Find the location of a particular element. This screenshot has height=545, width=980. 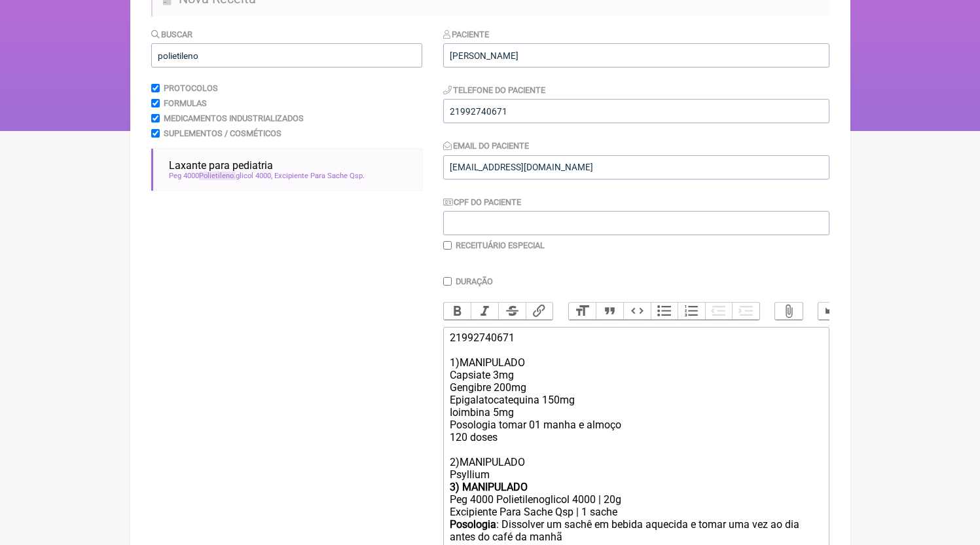

input: exemplo: emagrecimento, ansiedade is located at coordinates (287, 55).